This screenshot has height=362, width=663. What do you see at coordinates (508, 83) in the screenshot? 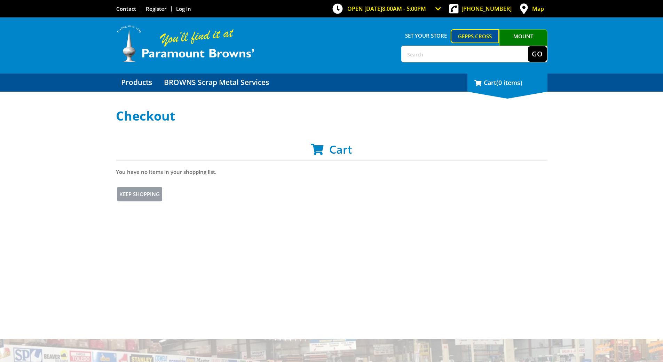
I see `div: Cart` at bounding box center [508, 83].